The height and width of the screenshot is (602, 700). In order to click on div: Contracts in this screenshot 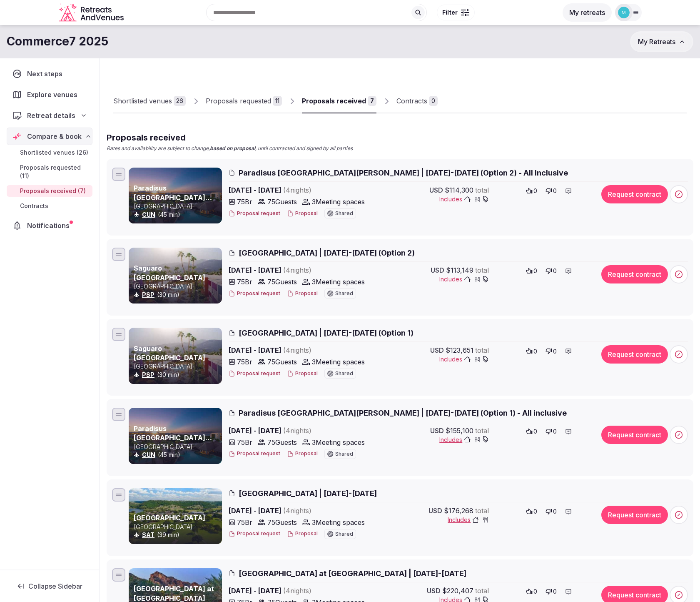, I will do `click(411, 101)`.